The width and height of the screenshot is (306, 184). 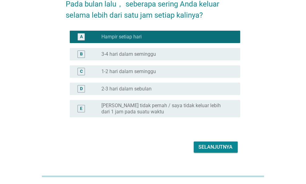 I want to click on div: C, so click(x=81, y=71).